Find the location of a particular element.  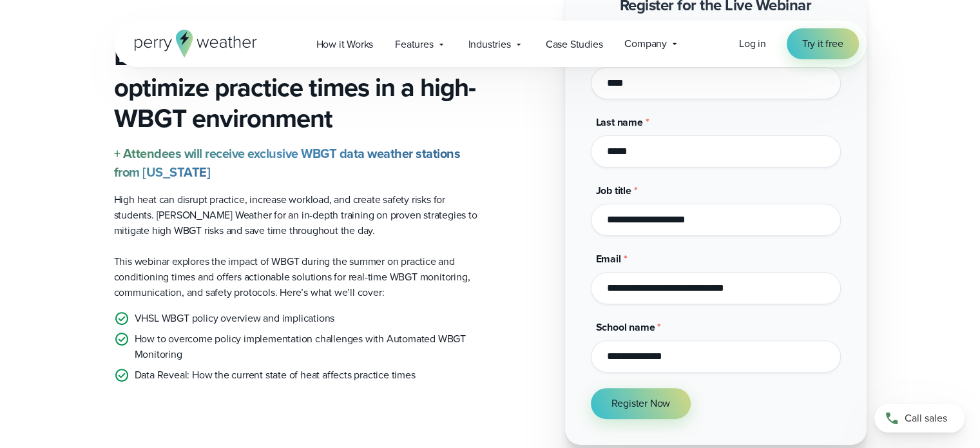

span: How it Works is located at coordinates (345, 44).